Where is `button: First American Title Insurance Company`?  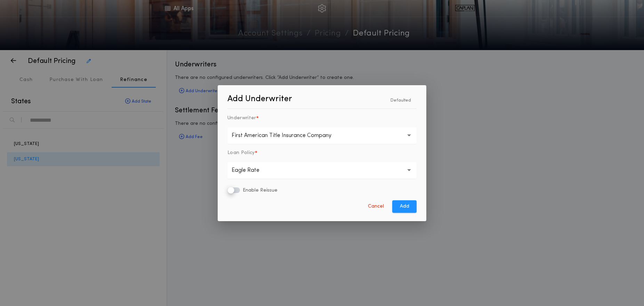 button: First American Title Insurance Company is located at coordinates (322, 136).